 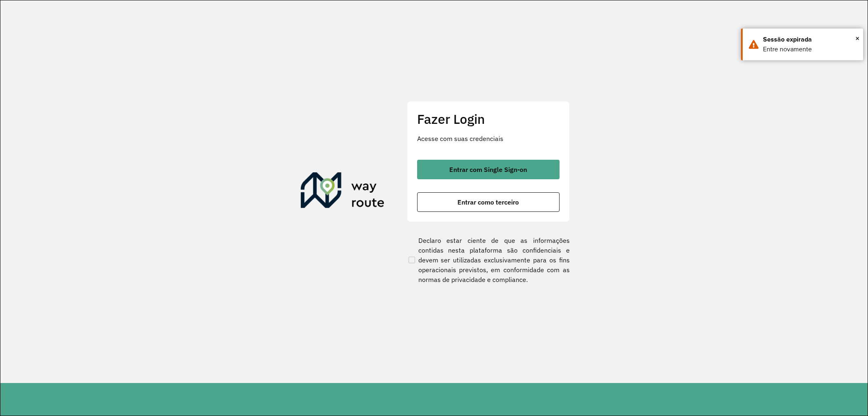 What do you see at coordinates (488, 260) in the screenshot?
I see `label: Declaro estar ciente de que as informações contidas nesta plataforma são confidenciais e devem se...` at bounding box center [488, 260].